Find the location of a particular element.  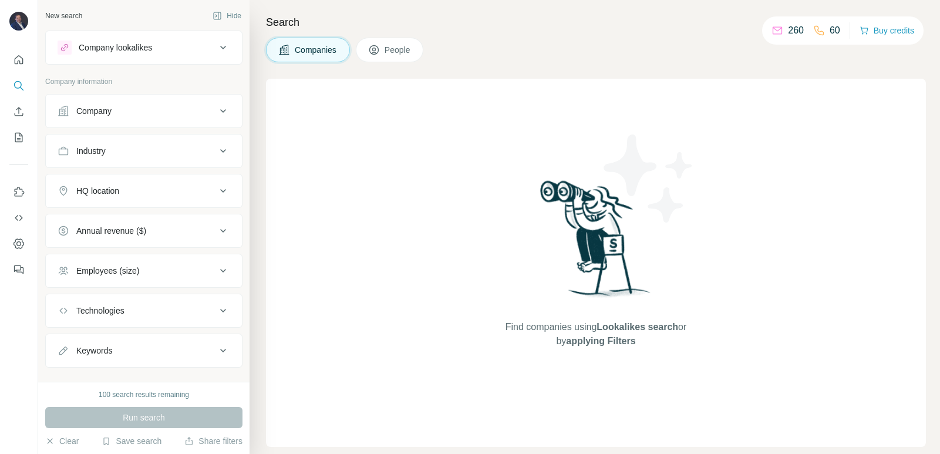

div: HQ location is located at coordinates (98, 191).